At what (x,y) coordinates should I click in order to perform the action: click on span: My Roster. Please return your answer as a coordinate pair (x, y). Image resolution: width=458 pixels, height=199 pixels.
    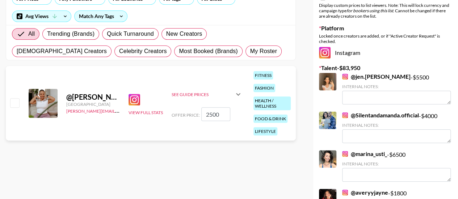
    Looking at the image, I should click on (264, 51).